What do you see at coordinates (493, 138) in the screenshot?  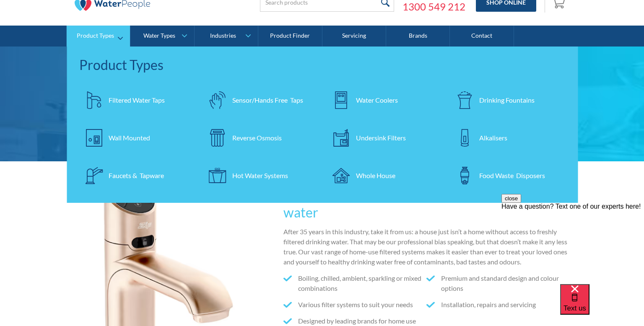 I see `div: Alkalisers` at bounding box center [493, 138].